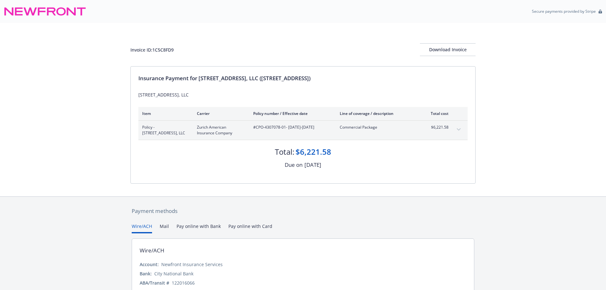 The image size is (606, 290). Describe the element at coordinates (152, 50) in the screenshot. I see `div: Invoice ID: 1C5C8FD9` at that location.